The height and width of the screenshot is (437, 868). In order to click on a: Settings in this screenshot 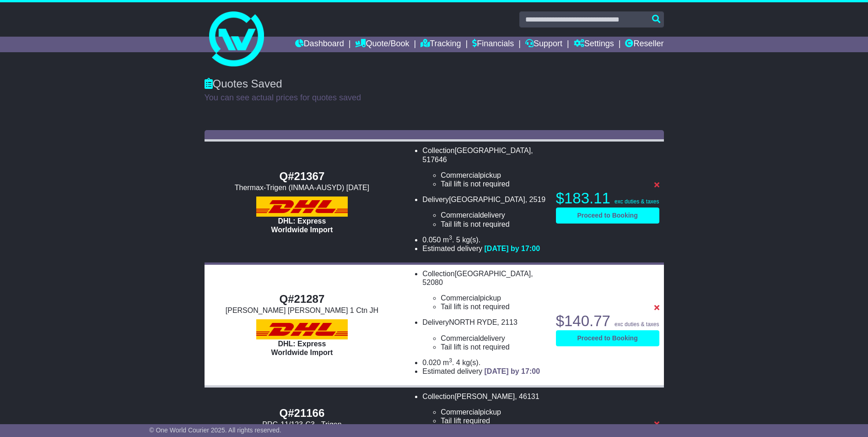, I will do `click(594, 45)`.